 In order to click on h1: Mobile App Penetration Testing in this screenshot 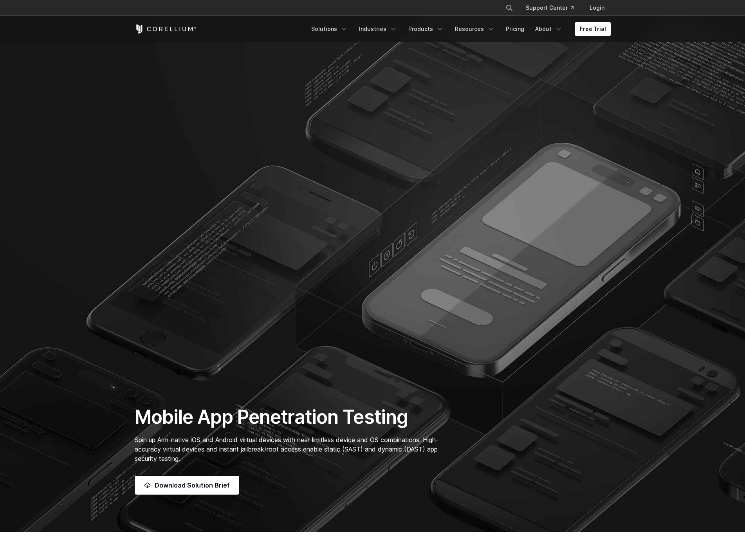, I will do `click(290, 417)`.